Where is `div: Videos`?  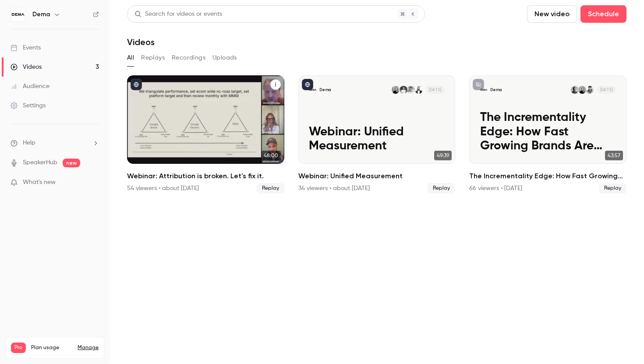 div: Videos is located at coordinates (26, 67).